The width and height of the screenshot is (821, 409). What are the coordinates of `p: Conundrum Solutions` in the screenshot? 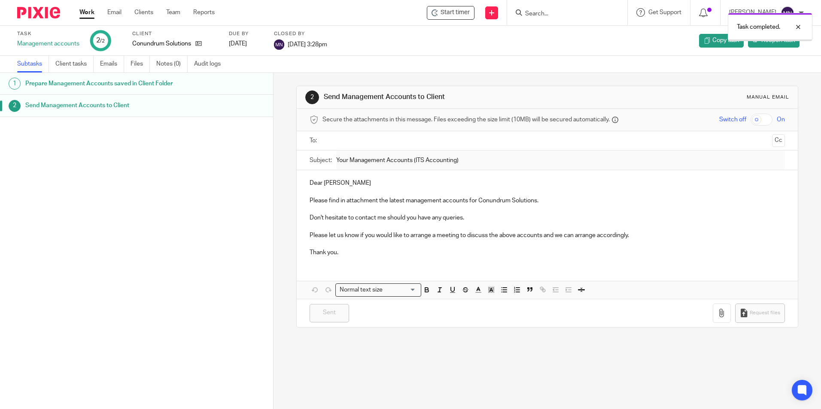 It's located at (161, 44).